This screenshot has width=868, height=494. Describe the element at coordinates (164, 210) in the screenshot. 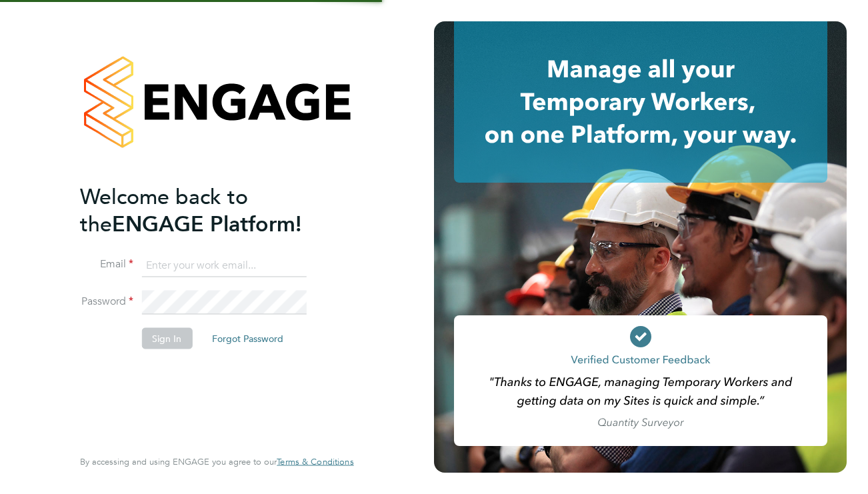

I see `span: Welcome back to the` at that location.